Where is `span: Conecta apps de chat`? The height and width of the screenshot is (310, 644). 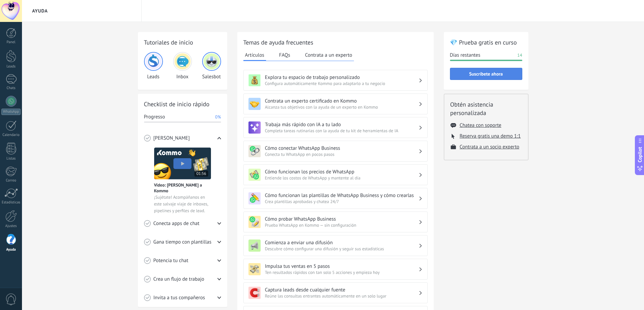
span: Conecta apps de chat is located at coordinates (176, 224).